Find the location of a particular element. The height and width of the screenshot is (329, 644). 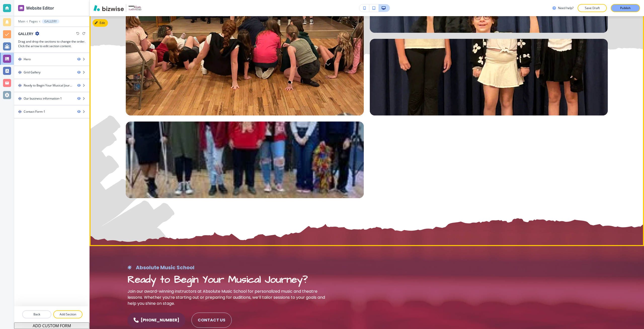

h2: Website Editor is located at coordinates (40, 8).